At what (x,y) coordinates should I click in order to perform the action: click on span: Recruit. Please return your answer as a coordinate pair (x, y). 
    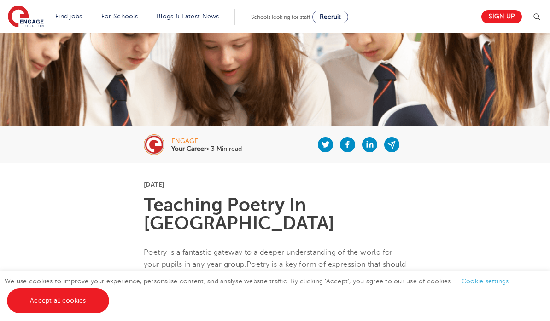
    Looking at the image, I should click on (330, 17).